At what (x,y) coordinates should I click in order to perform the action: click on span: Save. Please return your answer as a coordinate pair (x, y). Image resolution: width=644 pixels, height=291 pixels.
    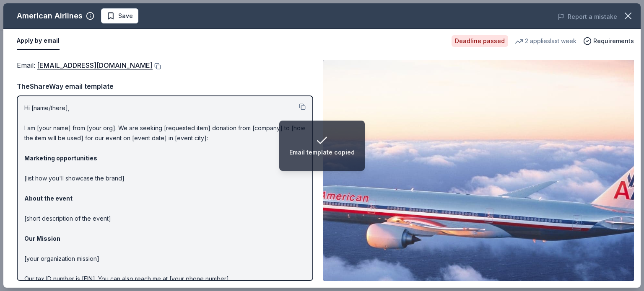
    Looking at the image, I should click on (126, 16).